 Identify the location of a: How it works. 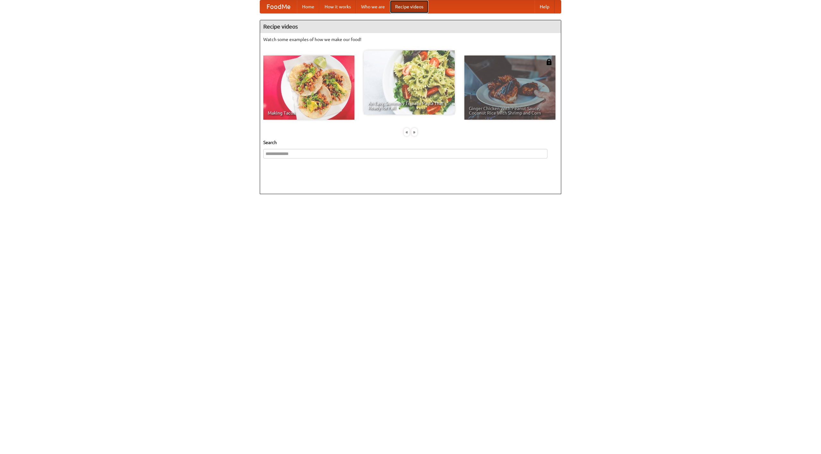
(338, 7).